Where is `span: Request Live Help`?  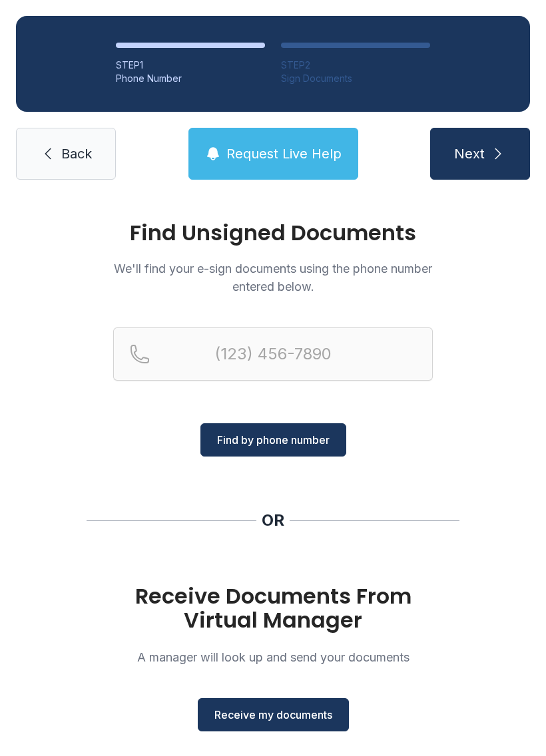 span: Request Live Help is located at coordinates (284, 154).